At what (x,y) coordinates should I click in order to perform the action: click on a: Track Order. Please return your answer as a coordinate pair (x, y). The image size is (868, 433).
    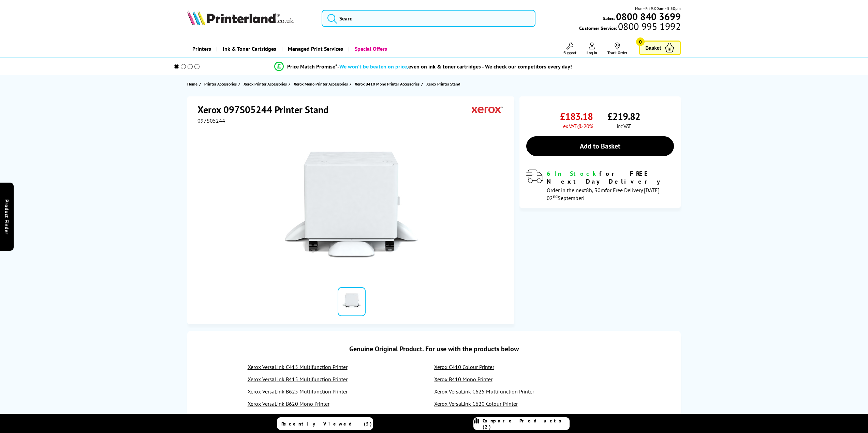
    Looking at the image, I should click on (618, 49).